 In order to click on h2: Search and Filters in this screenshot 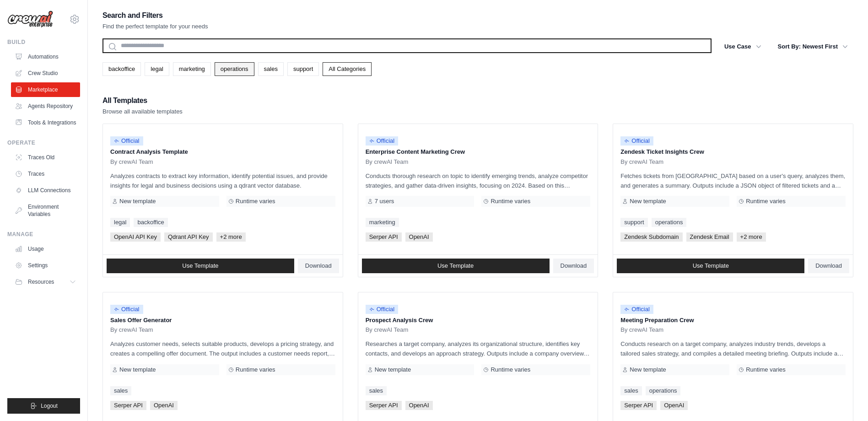, I will do `click(155, 16)`.